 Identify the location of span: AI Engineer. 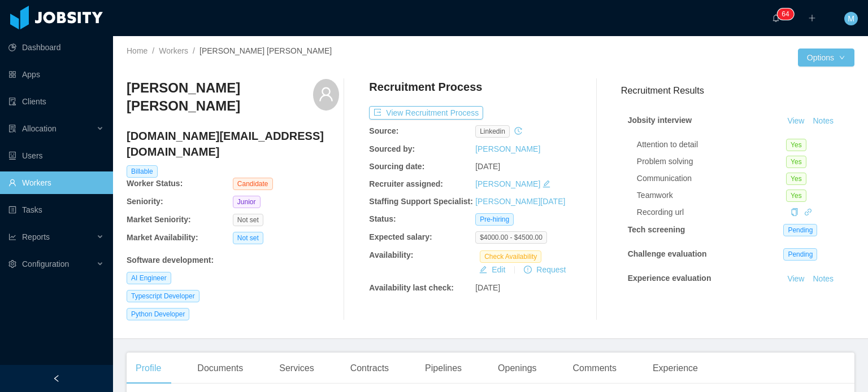
(149, 278).